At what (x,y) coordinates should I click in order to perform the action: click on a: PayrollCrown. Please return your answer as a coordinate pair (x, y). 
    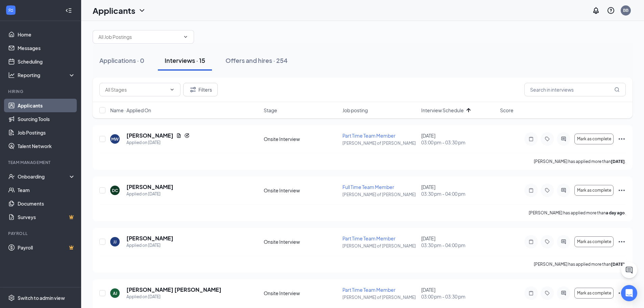
    Looking at the image, I should click on (46, 248).